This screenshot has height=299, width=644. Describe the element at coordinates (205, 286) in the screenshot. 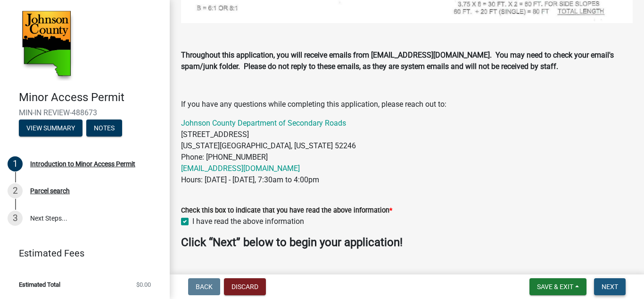

I see `button: Back` at that location.